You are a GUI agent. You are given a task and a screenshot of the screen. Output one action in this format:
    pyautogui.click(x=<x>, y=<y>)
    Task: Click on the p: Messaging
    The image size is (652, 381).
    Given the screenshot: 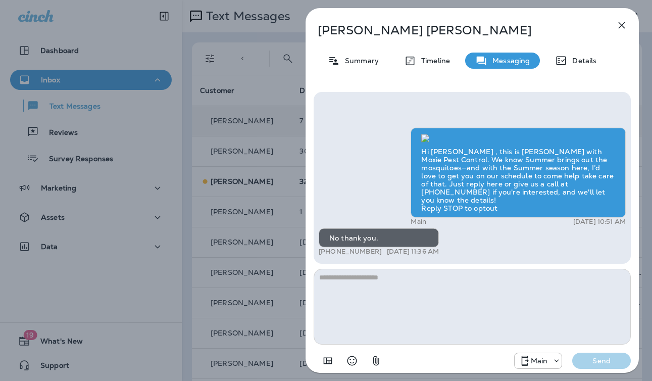 What is the action you would take?
    pyautogui.click(x=508, y=61)
    